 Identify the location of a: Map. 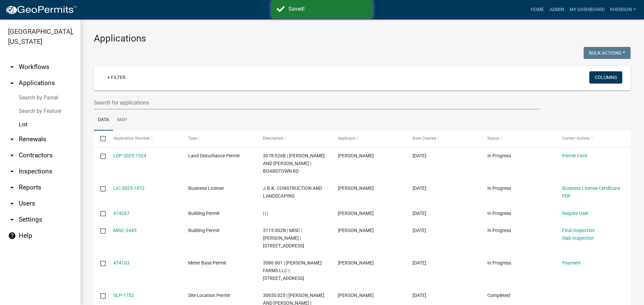
(122, 120).